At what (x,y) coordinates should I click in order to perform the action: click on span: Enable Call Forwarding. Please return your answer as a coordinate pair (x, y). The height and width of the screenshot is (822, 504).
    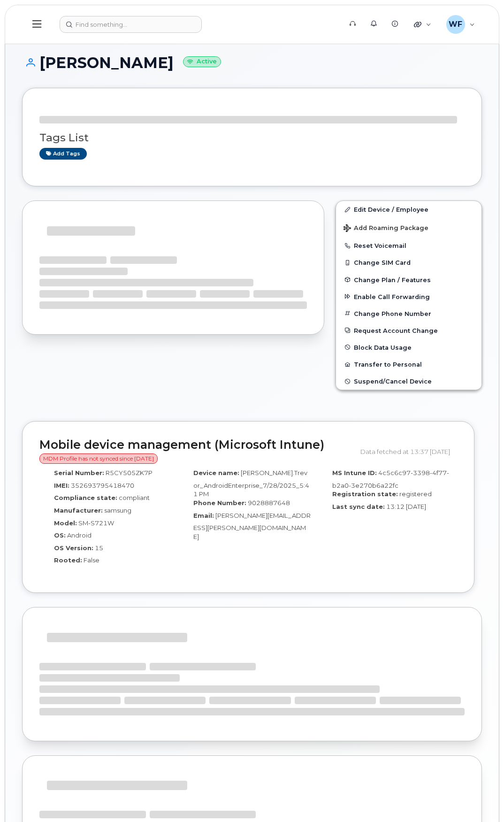
    Looking at the image, I should click on (392, 296).